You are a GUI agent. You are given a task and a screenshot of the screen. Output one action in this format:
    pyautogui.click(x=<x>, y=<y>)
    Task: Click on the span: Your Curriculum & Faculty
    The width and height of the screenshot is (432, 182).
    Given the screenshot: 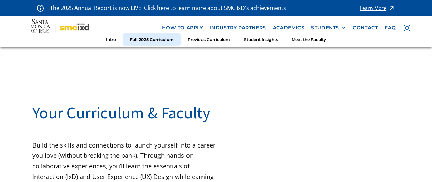 What is the action you would take?
    pyautogui.click(x=121, y=113)
    